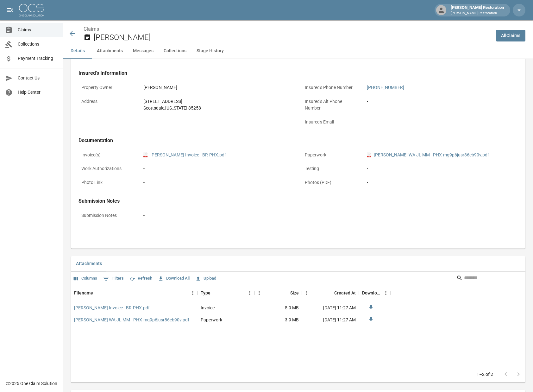 The width and height of the screenshot is (533, 392). Describe the element at coordinates (330, 105) in the screenshot. I see `p: Insured's Alt Phone Number` at that location.